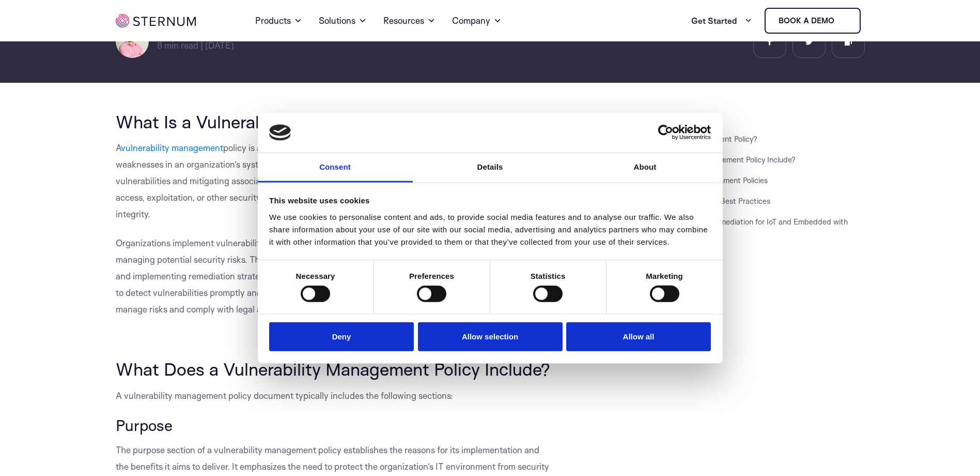 Image resolution: width=980 pixels, height=476 pixels. What do you see at coordinates (341, 336) in the screenshot?
I see `button: Deny` at bounding box center [341, 336].